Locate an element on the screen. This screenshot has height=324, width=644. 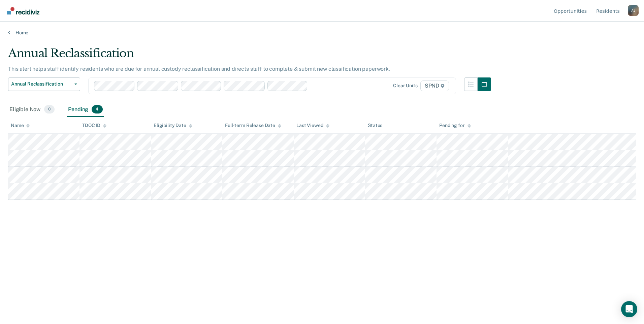
span: Annual Reclassification is located at coordinates (41, 84).